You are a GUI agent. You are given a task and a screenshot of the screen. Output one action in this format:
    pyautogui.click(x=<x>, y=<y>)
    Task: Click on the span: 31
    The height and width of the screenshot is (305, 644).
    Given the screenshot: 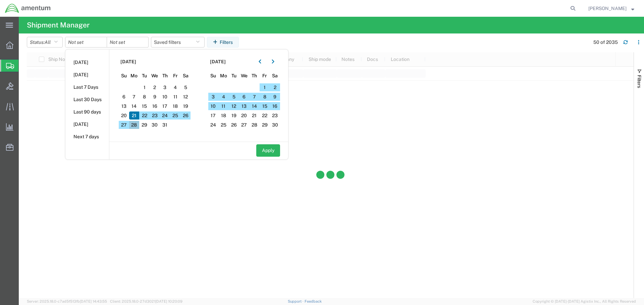 What is the action you would take?
    pyautogui.click(x=165, y=125)
    